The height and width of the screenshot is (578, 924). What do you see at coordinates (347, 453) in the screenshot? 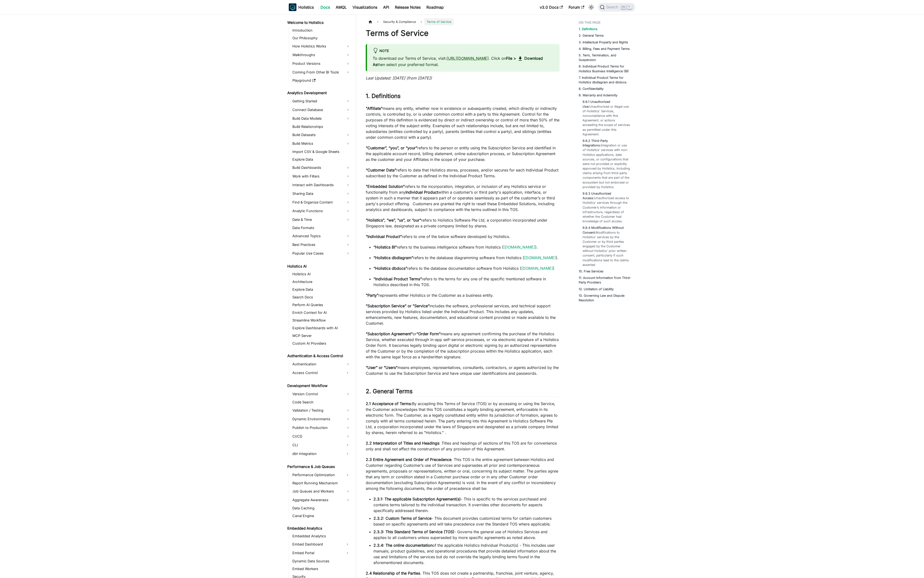
I see `button: Expand sidebar category 'dbt Integration'` at bounding box center [347, 453].